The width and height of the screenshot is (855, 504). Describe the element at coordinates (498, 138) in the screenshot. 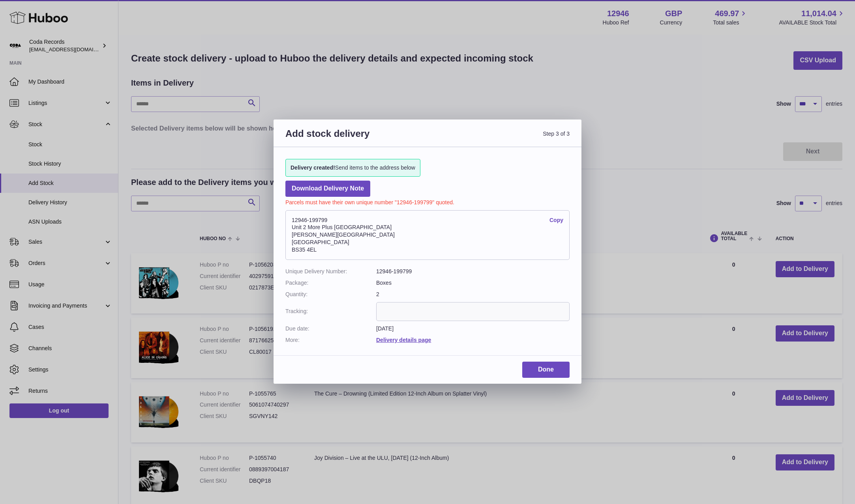

I see `span: Step 3 of 3` at that location.